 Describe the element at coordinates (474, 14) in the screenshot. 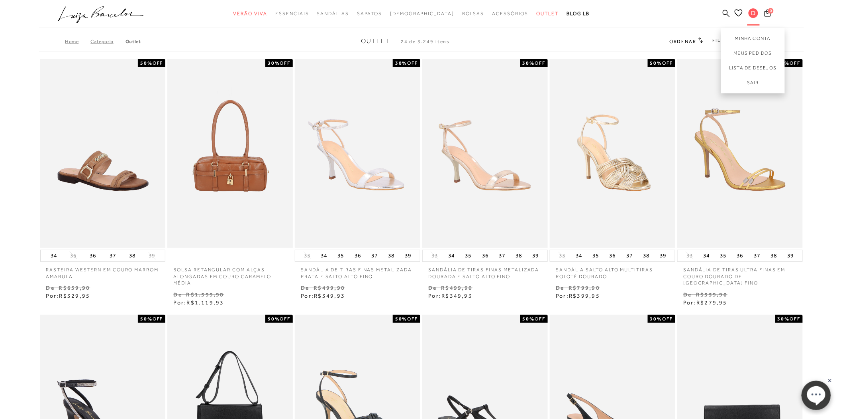

I see `span: Bolsas` at that location.